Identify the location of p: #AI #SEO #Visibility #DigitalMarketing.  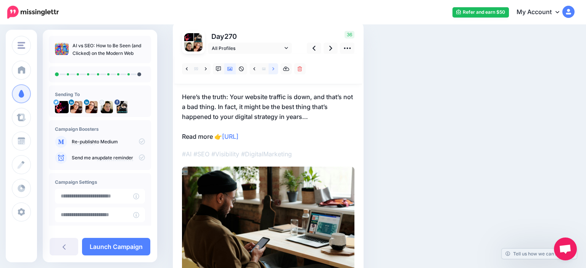
(268, 154).